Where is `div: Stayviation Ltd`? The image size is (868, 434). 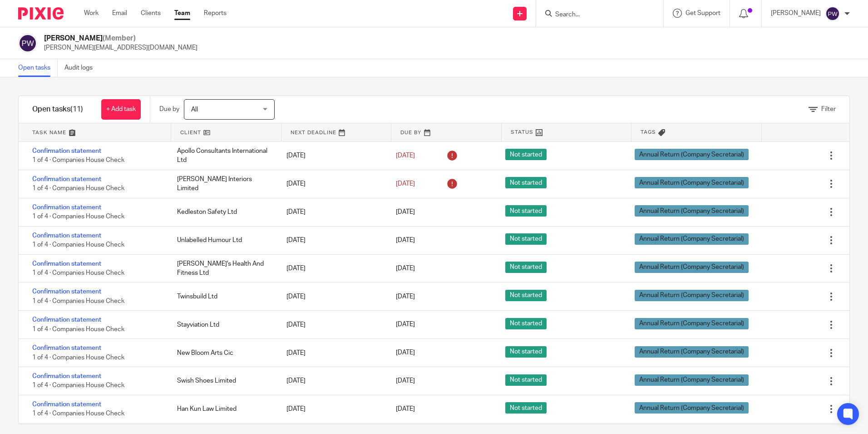
div: Stayviation Ltd is located at coordinates (223, 324).